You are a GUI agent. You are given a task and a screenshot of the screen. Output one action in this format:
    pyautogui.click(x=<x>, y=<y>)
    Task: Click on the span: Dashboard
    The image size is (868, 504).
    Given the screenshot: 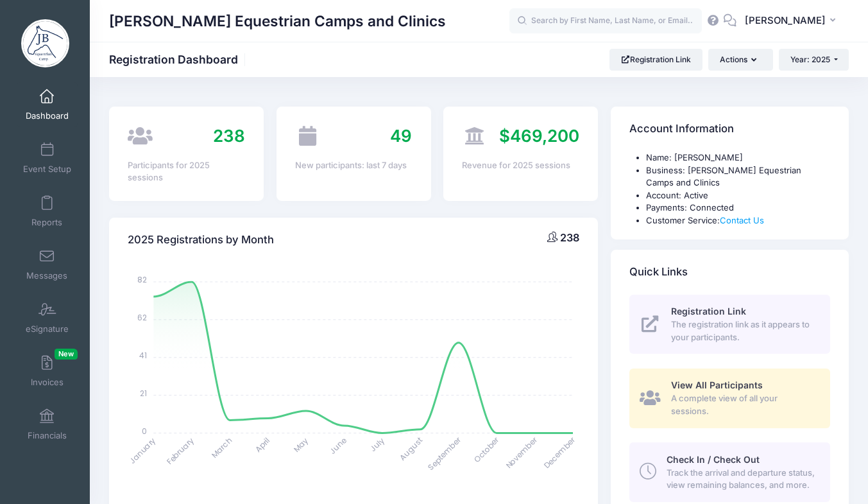 What is the action you would take?
    pyautogui.click(x=47, y=116)
    